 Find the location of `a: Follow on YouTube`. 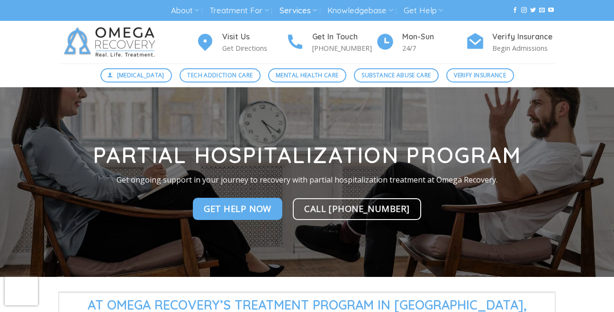

a: Follow on YouTube is located at coordinates (551, 10).